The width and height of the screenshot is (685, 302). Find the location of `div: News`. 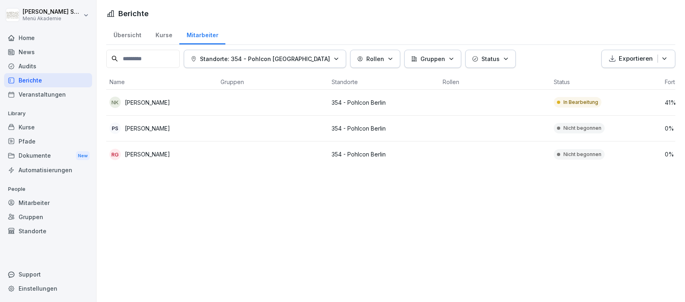

div: News is located at coordinates (48, 52).